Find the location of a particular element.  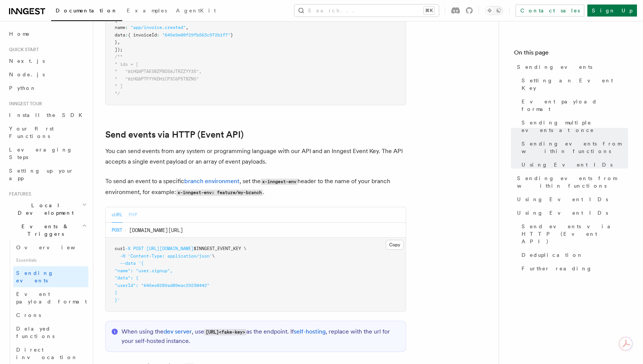

code: x-inngest-env is located at coordinates (279, 181).